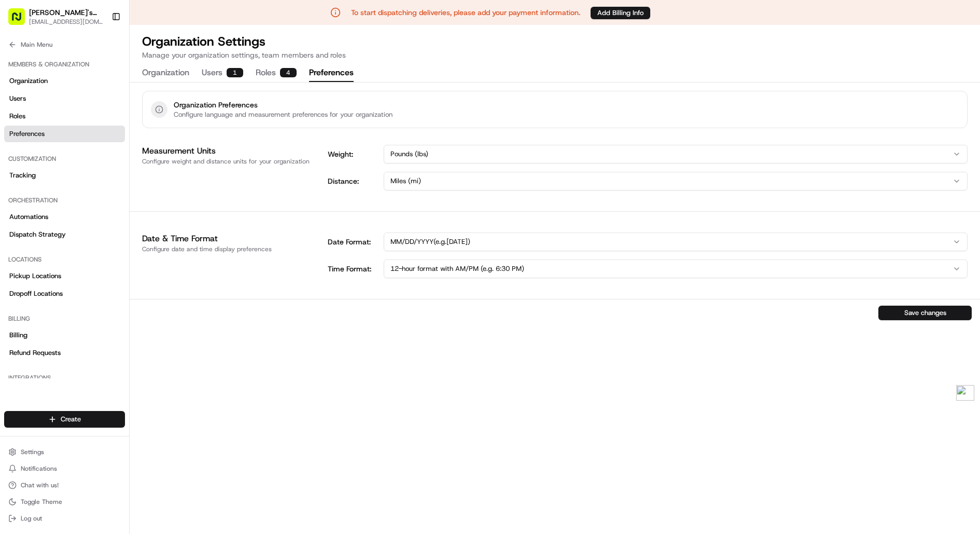 The image size is (980, 534). Describe the element at coordinates (65, 200) in the screenshot. I see `div: Orchestration` at that location.